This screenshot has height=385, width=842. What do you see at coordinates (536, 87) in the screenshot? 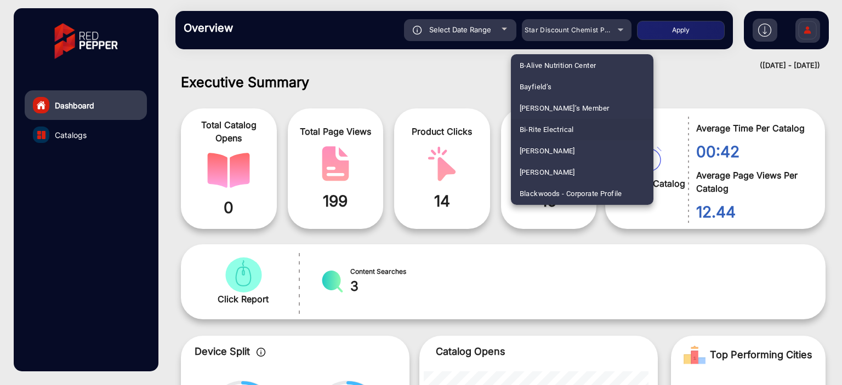
I see `span: Bayfield’s` at bounding box center [536, 87].